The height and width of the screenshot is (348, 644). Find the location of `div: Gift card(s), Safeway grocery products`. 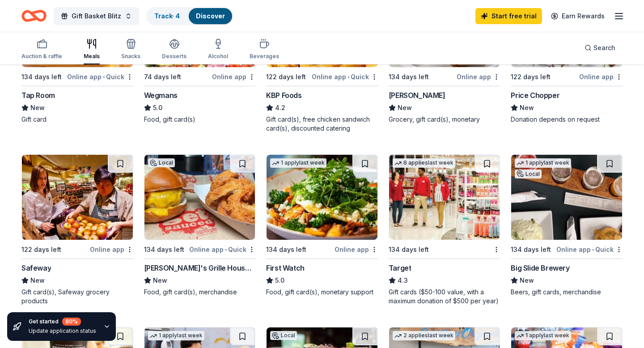

div: Gift card(s), Safeway grocery products is located at coordinates (77, 297).